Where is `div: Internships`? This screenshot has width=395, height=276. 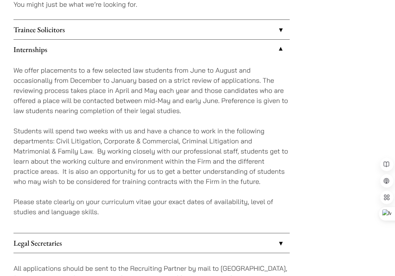 div: Internships is located at coordinates (152, 146).